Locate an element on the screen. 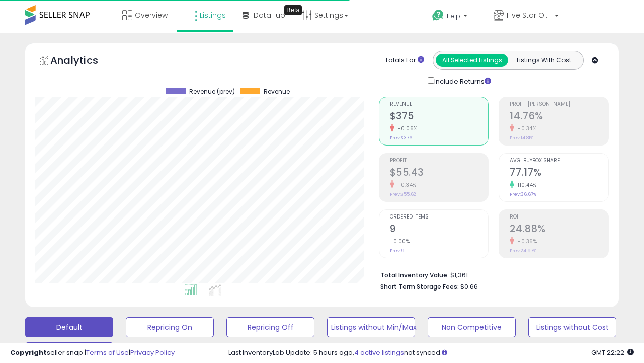  h2: 77.17% is located at coordinates (559, 173).